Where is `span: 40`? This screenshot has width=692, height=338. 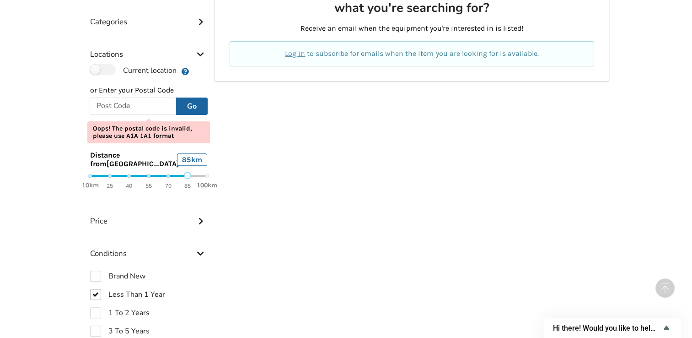
span: 40 is located at coordinates (129, 186).